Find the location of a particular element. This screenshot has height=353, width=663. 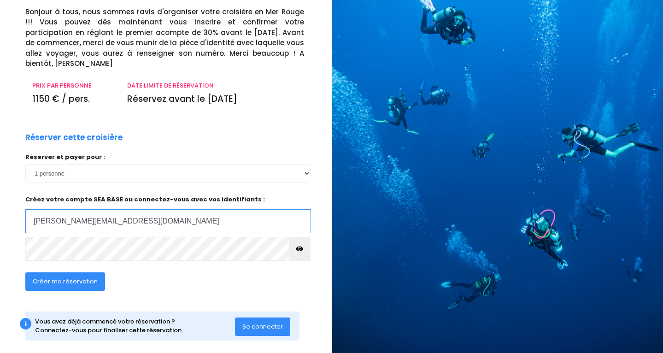

div: Vous avez déjà commencé votre réservation ? Connectez-vous pour finaliser cette réservation. is located at coordinates (135, 326).